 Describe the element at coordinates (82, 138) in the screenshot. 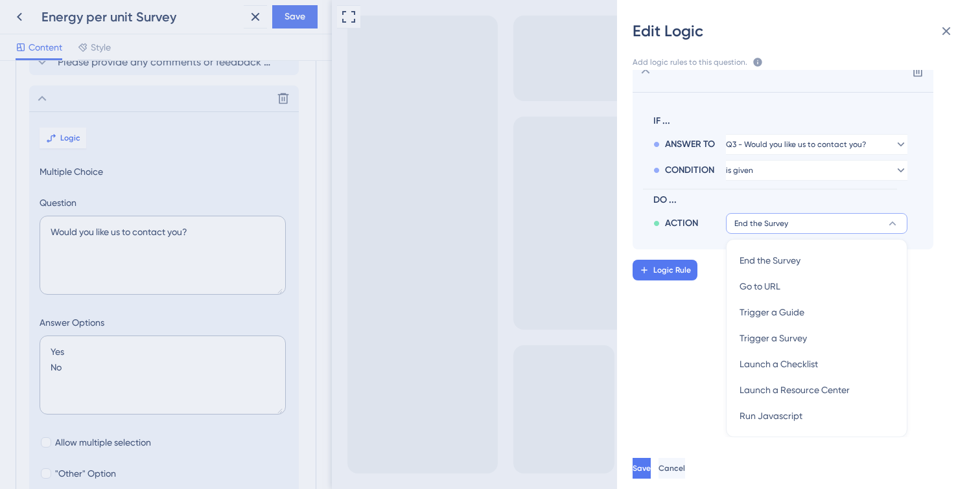

I see `button: Submit survey` at that location.